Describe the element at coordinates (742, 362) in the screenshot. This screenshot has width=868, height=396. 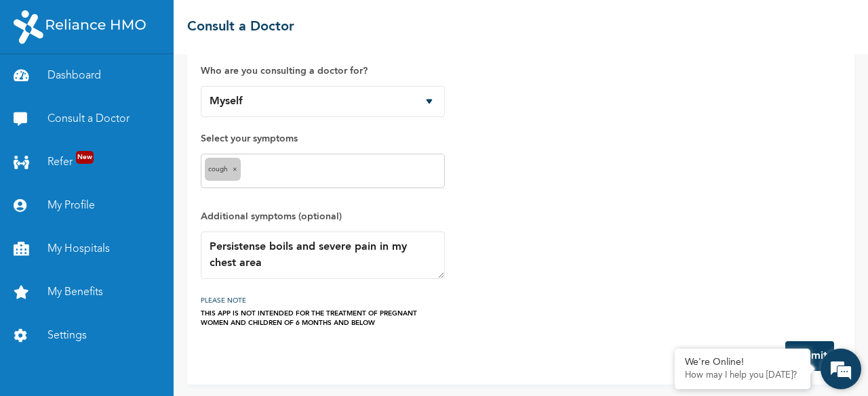
I see `div: We're Online!` at that location.